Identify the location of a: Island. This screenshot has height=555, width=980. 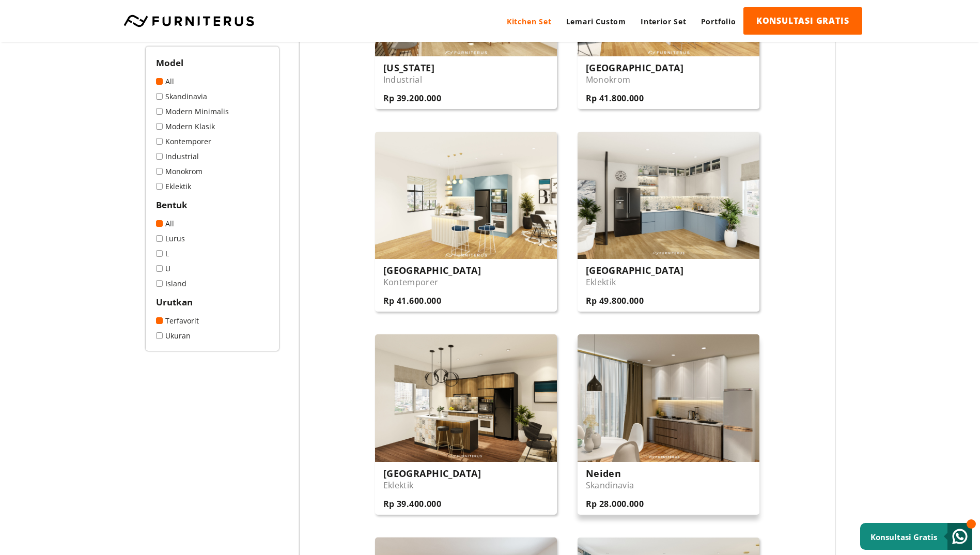
(212, 283).